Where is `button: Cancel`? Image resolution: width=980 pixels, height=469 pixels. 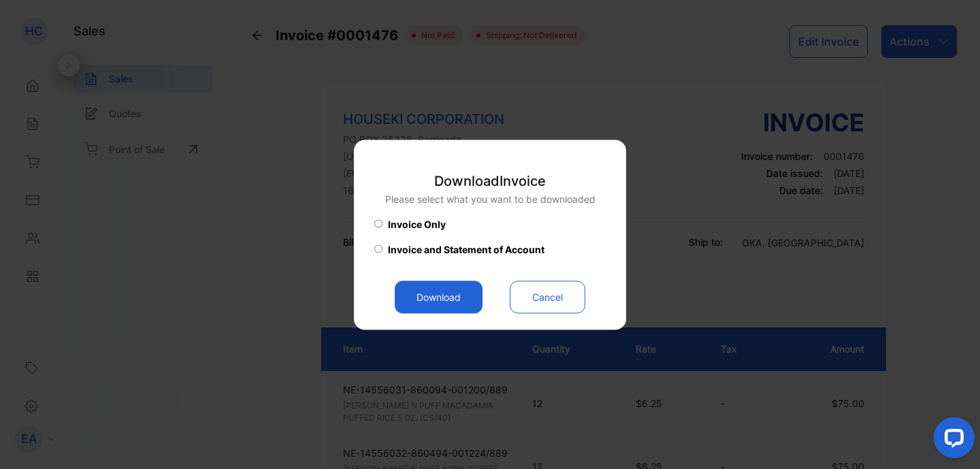 button: Cancel is located at coordinates (547, 297).